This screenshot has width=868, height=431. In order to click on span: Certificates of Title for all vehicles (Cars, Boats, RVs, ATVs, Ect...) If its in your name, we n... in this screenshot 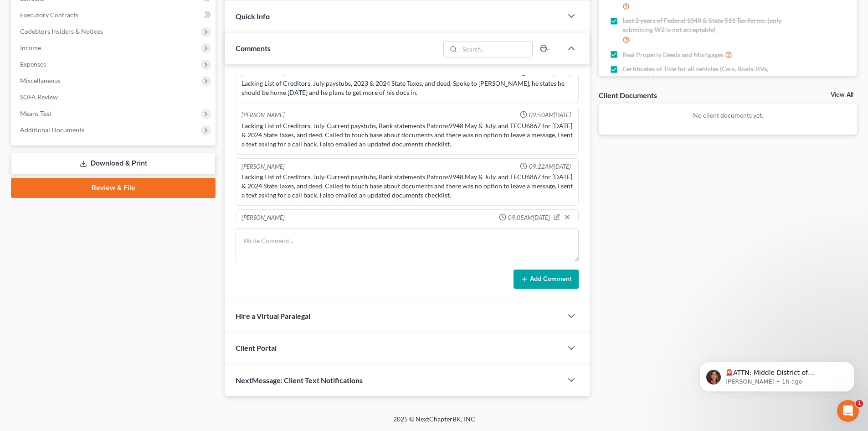, I will do `click(704, 74)`.